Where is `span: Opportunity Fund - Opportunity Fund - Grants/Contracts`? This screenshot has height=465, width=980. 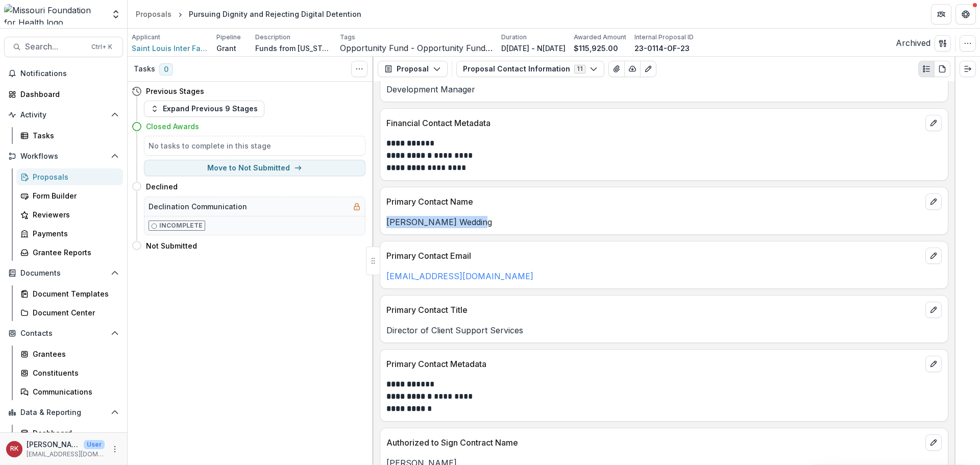
span: Opportunity Fund - Opportunity Fund - Grants/Contracts is located at coordinates (417, 48).